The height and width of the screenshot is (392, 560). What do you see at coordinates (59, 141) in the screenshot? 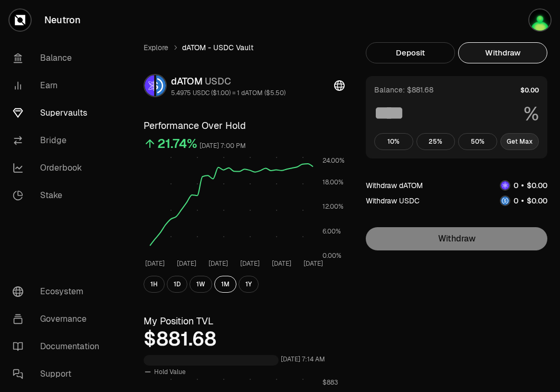
I see `a: Bridge` at bounding box center [59, 141].